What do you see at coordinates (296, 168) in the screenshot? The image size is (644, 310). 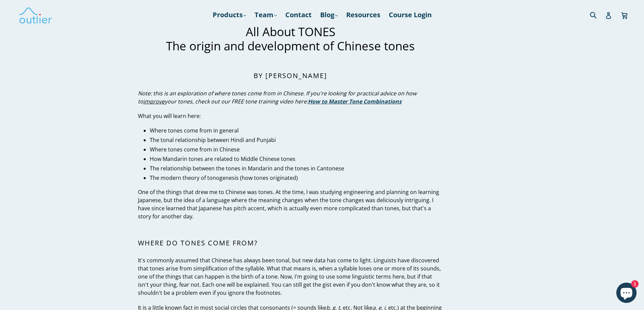 I see `li: The relationship between the tones in Mandarin and the tones in Cantonese` at bounding box center [296, 168].